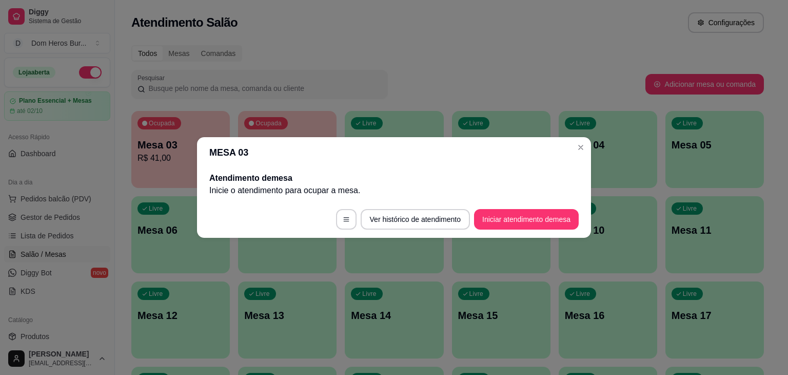  What do you see at coordinates (394, 190) in the screenshot?
I see `p: Inicie o atendimento para ocupar a mesa .` at bounding box center [394, 190].